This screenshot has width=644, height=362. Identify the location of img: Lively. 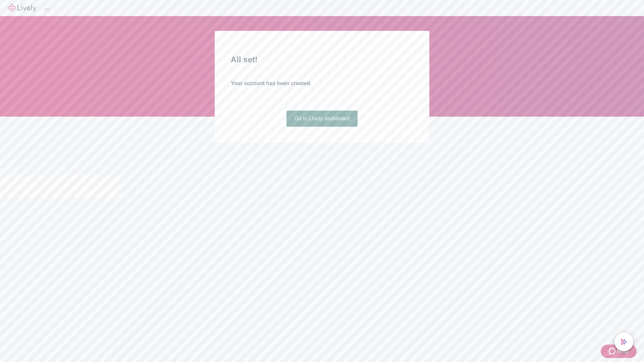
(22, 8).